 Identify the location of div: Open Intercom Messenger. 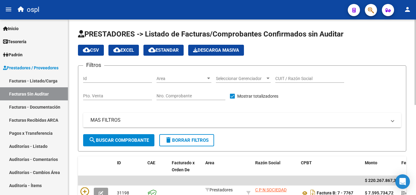
(402, 182).